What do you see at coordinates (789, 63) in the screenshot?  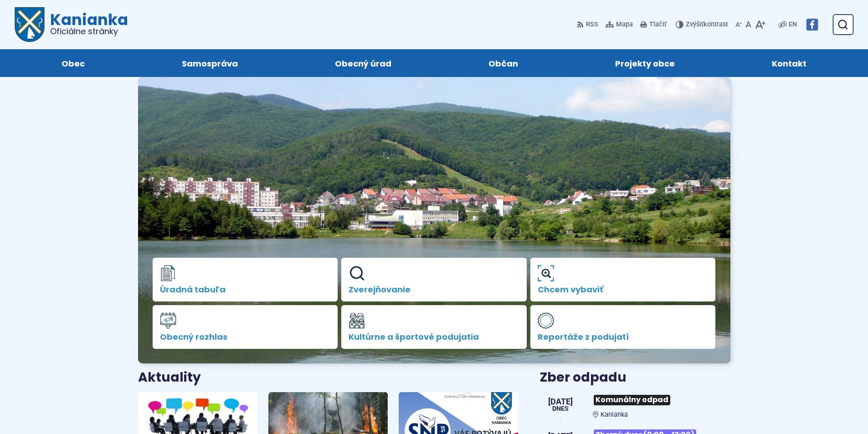 I see `a: Kontakt` at bounding box center [789, 63].